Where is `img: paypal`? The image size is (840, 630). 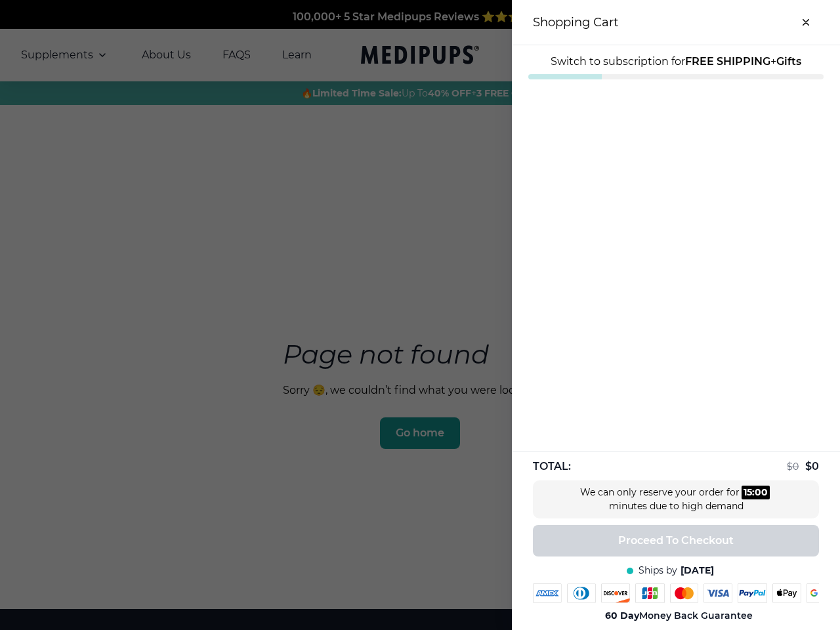
img: paypal is located at coordinates (752, 594).